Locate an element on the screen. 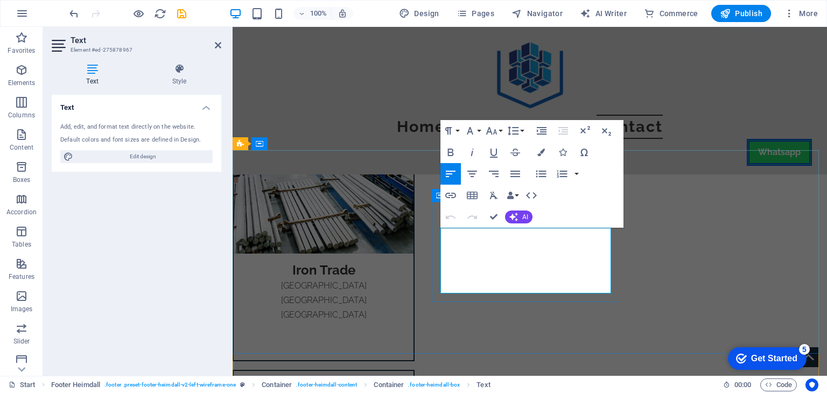  button: Publish is located at coordinates (741, 13).